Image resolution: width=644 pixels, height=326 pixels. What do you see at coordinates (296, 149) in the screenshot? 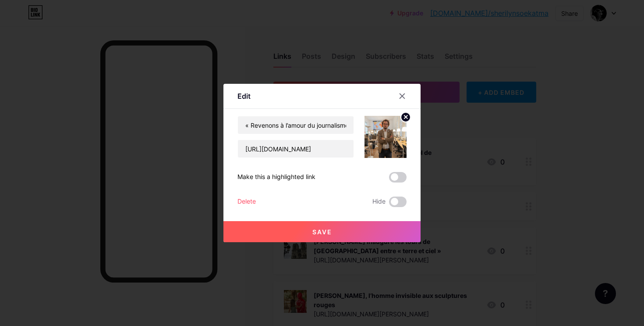
I see `input: URL` at bounding box center [296, 149].